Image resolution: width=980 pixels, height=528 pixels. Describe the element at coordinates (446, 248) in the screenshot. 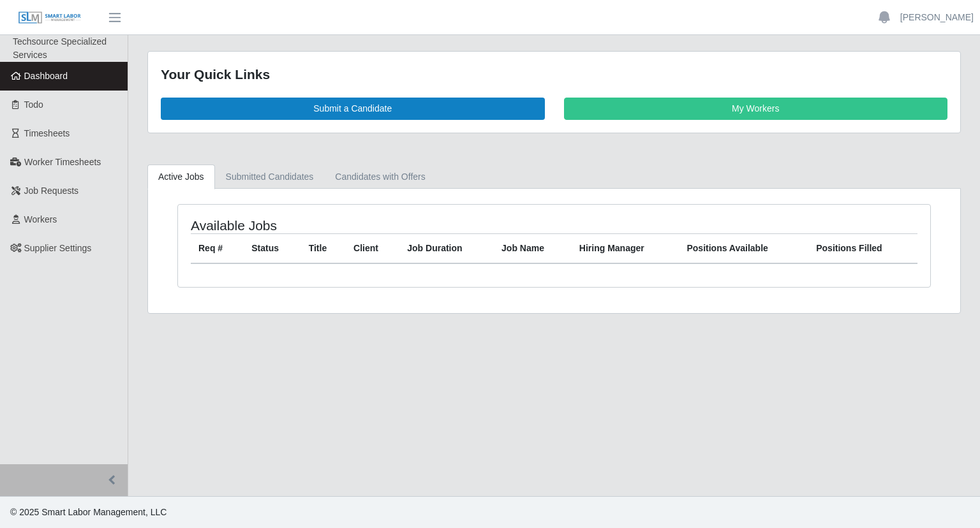

I see `th: Job Duration` at that location.